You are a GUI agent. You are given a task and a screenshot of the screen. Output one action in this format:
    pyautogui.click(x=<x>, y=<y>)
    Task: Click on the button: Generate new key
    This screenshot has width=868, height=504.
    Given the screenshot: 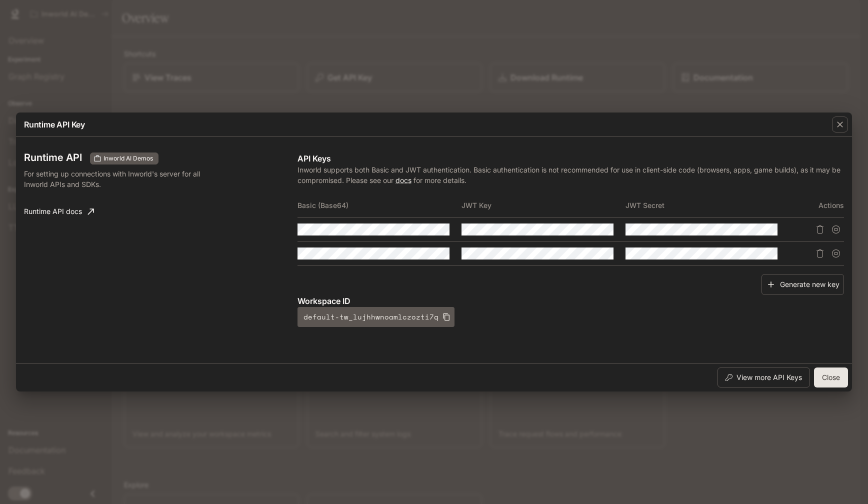 What is the action you would take?
    pyautogui.click(x=802, y=284)
    